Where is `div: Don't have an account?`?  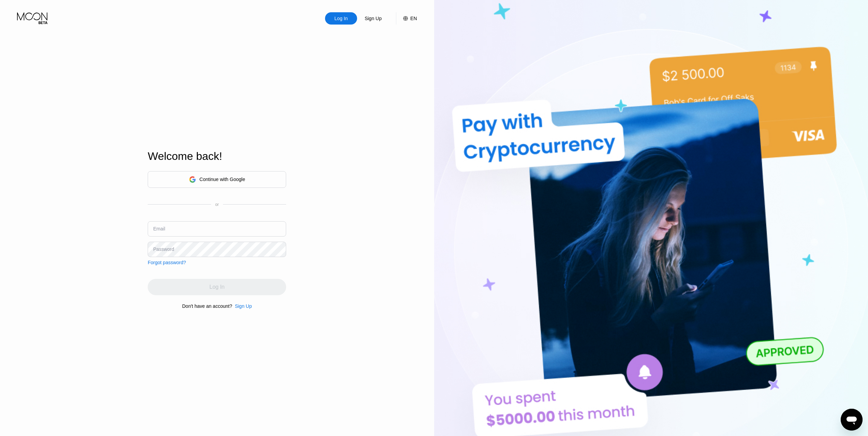
div: Don't have an account? is located at coordinates (207, 306).